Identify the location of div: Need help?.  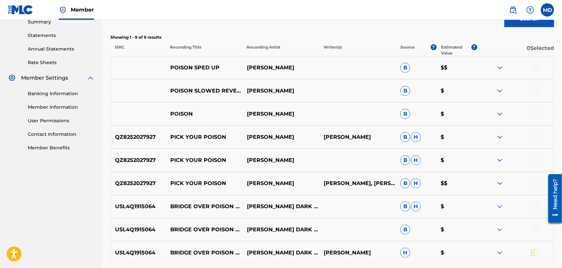
(12, 22).